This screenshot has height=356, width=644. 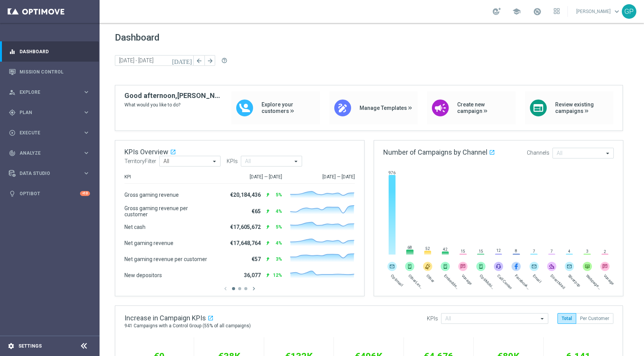 What do you see at coordinates (45, 133) in the screenshot?
I see `div: Execute` at bounding box center [45, 133].